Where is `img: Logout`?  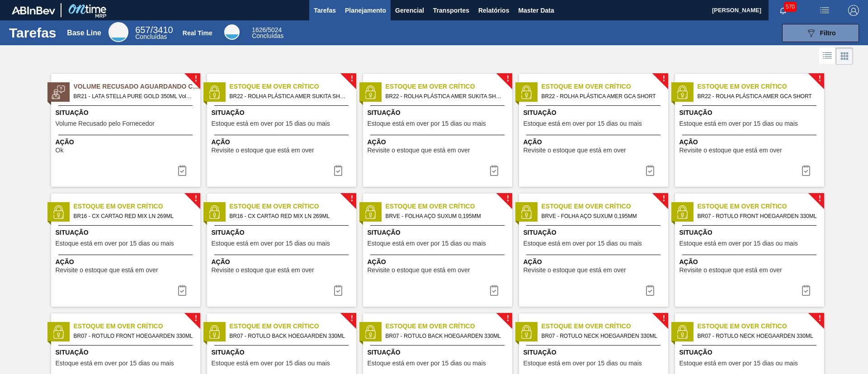 img: Logout is located at coordinates (854, 10).